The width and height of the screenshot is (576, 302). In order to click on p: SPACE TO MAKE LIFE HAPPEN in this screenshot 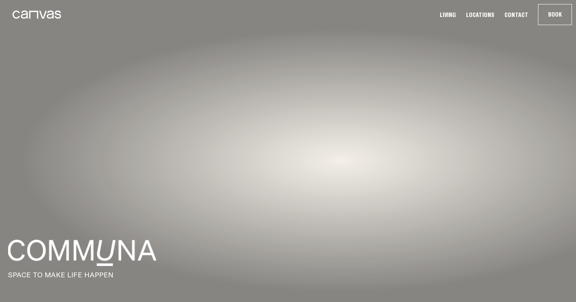, I will do `click(288, 275)`.